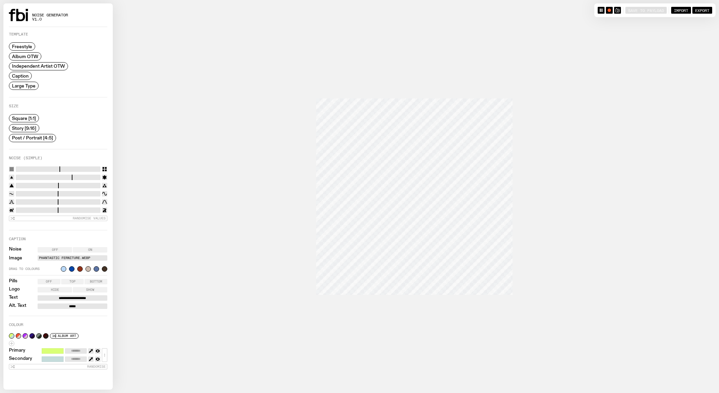 The image size is (719, 393). What do you see at coordinates (13, 281) in the screenshot?
I see `label: Pills` at bounding box center [13, 281].